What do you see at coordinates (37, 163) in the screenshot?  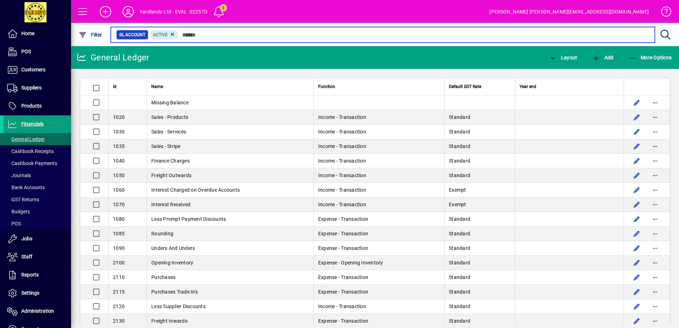 I see `a: Cashbook Payments` at bounding box center [37, 163].